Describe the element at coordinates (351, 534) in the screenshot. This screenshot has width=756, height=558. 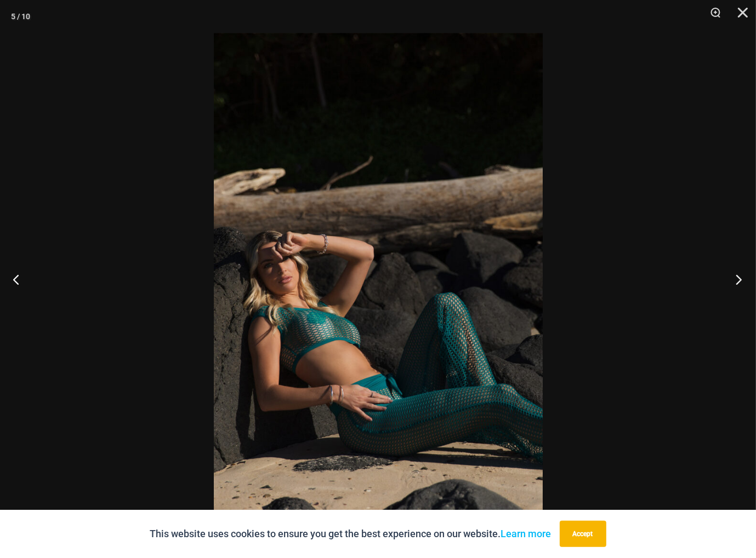
I see `p: This website uses cookies to ensure you get the best experience on our website.` at that location.